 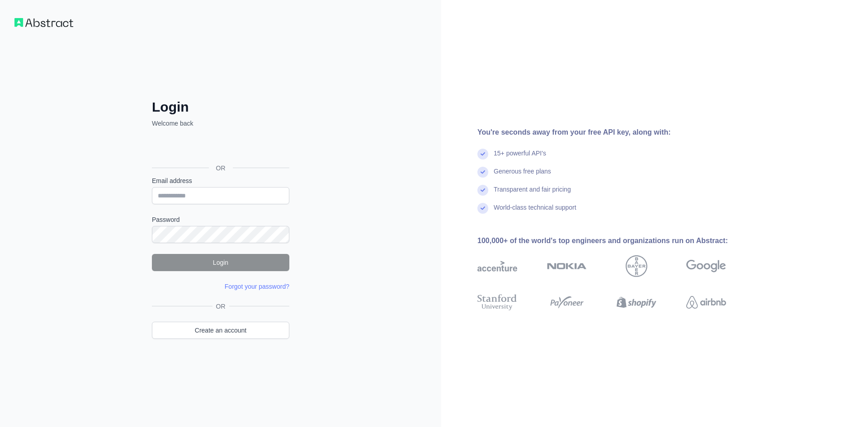 What do you see at coordinates (706, 266) in the screenshot?
I see `img: google` at bounding box center [706, 266].